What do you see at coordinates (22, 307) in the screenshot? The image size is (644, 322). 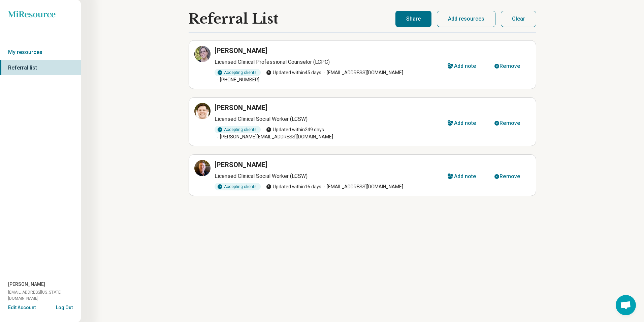 I see `button: Edit Account` at bounding box center [22, 307].